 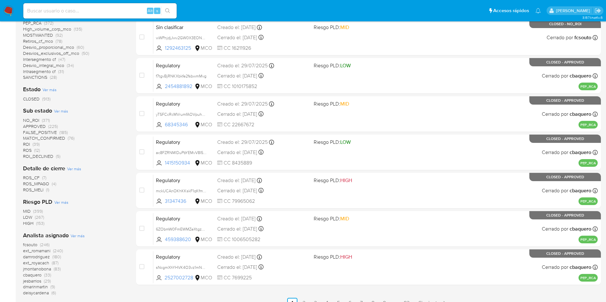 What do you see at coordinates (150, 11) in the screenshot?
I see `span: Alt` at bounding box center [150, 11].